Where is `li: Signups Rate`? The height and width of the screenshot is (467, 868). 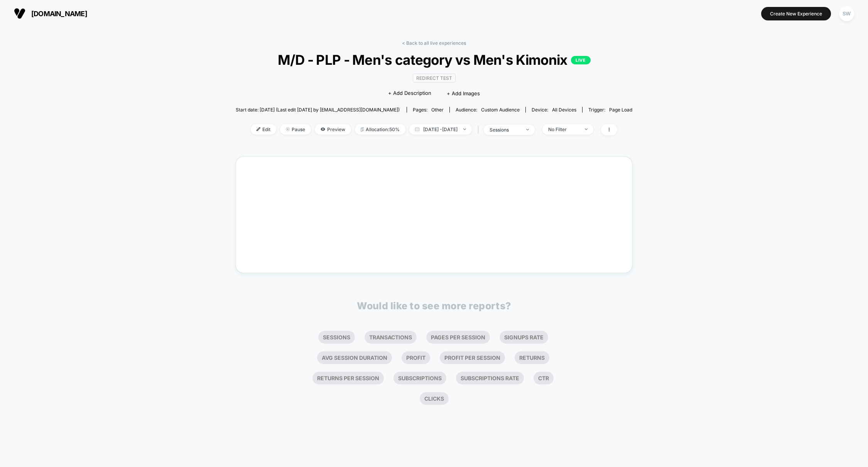 li: Signups Rate is located at coordinates (524, 337).